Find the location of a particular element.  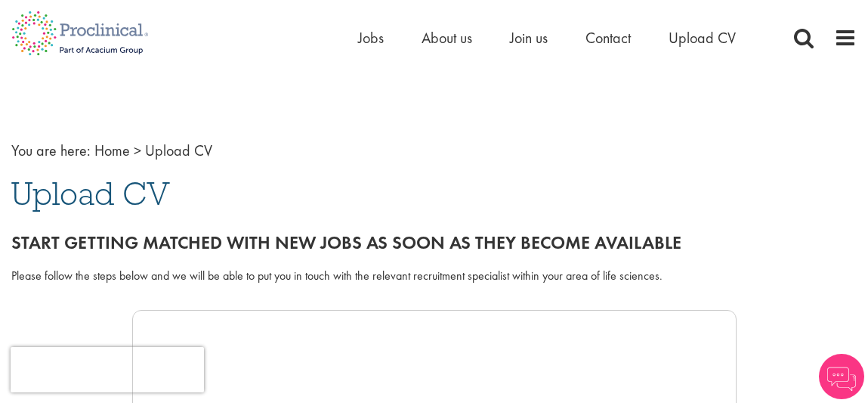

a: Contact is located at coordinates (608, 38).